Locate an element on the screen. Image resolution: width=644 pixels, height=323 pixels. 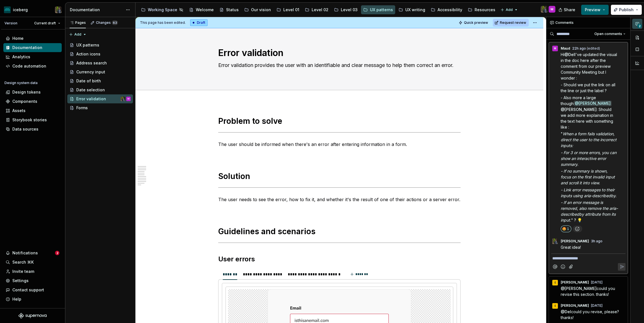
div: Assets is located at coordinates (19, 111).